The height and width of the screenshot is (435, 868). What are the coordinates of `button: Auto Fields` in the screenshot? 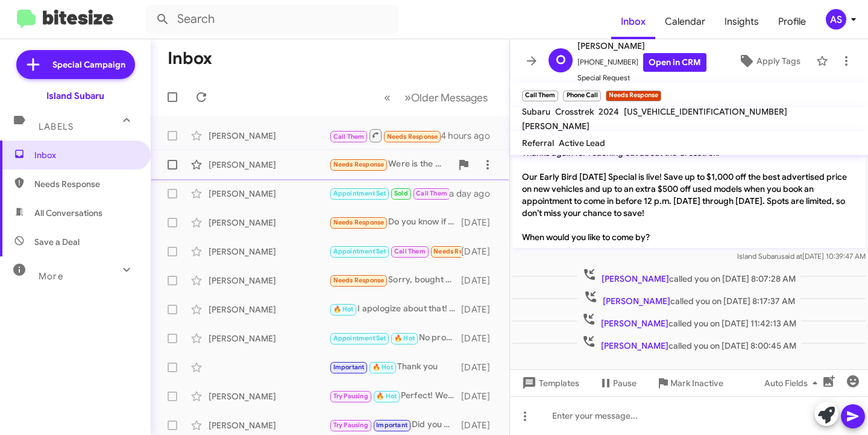 It's located at (794, 383).